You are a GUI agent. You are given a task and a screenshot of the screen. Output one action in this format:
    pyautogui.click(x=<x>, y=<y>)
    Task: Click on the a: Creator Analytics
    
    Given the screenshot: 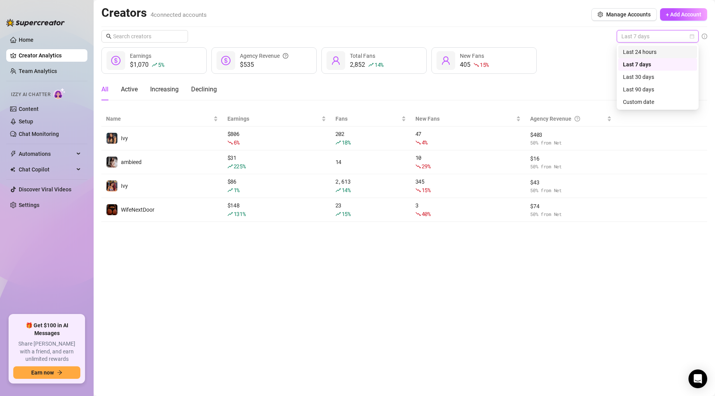 What is the action you would take?
    pyautogui.click(x=50, y=55)
    